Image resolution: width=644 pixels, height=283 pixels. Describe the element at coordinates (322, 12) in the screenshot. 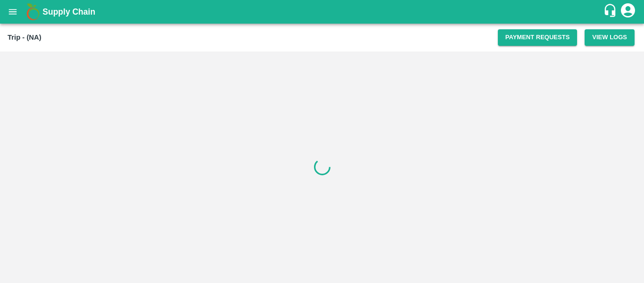

I see `a: Supply Chain` at that location.